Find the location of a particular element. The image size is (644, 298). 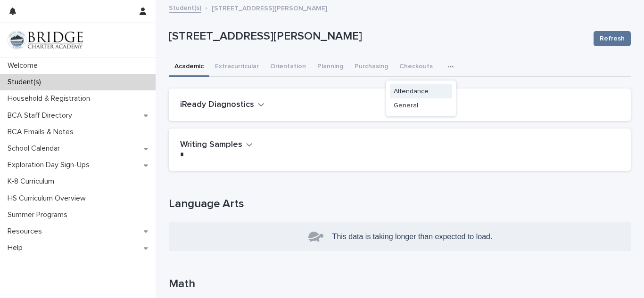

button: Checkouts is located at coordinates (416, 67).